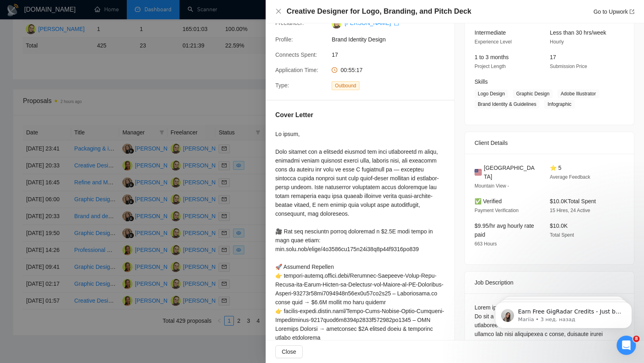 The image size is (644, 363). Describe the element at coordinates (486, 244) in the screenshot. I see `span: 663 Hours` at that location.